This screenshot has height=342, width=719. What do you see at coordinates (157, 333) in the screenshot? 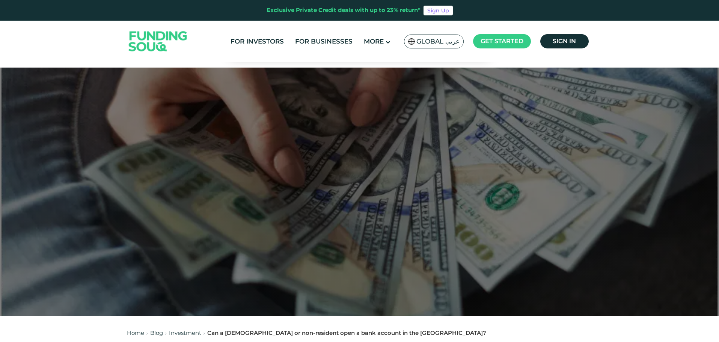
I see `a: Blog` at bounding box center [157, 333].